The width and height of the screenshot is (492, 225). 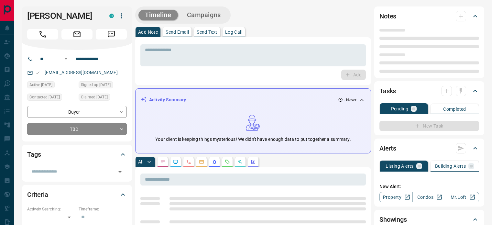 What do you see at coordinates (111, 34) in the screenshot?
I see `span: Message` at bounding box center [111, 34].